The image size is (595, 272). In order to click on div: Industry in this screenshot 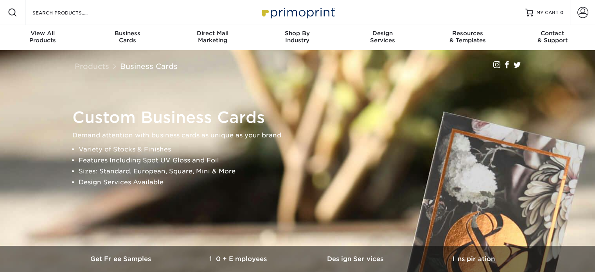, I will do `click(297, 37)`.